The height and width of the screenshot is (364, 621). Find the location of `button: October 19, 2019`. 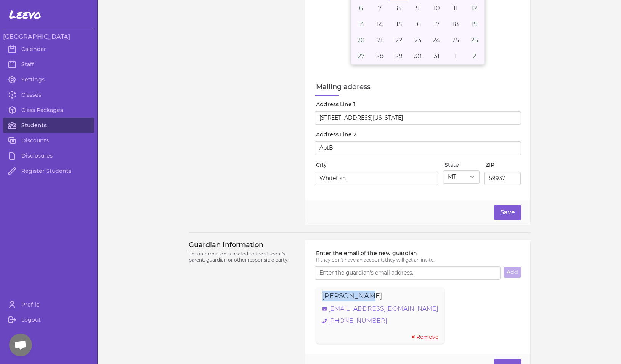

button: October 19, 2019 is located at coordinates (475, 24).